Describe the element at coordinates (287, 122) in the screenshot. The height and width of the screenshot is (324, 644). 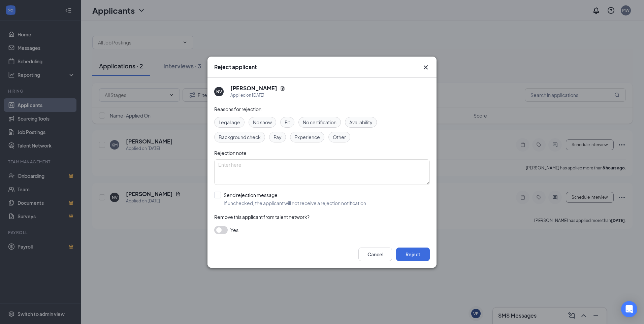
I see `span: Fit` at that location.